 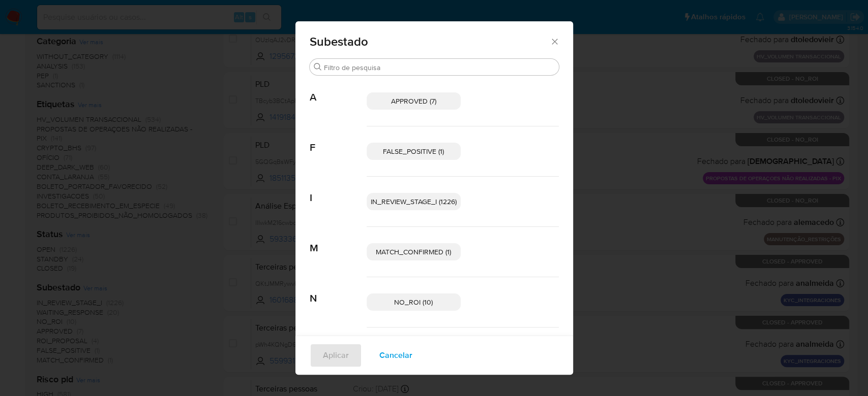 I want to click on span: Cancelar, so click(x=396, y=355).